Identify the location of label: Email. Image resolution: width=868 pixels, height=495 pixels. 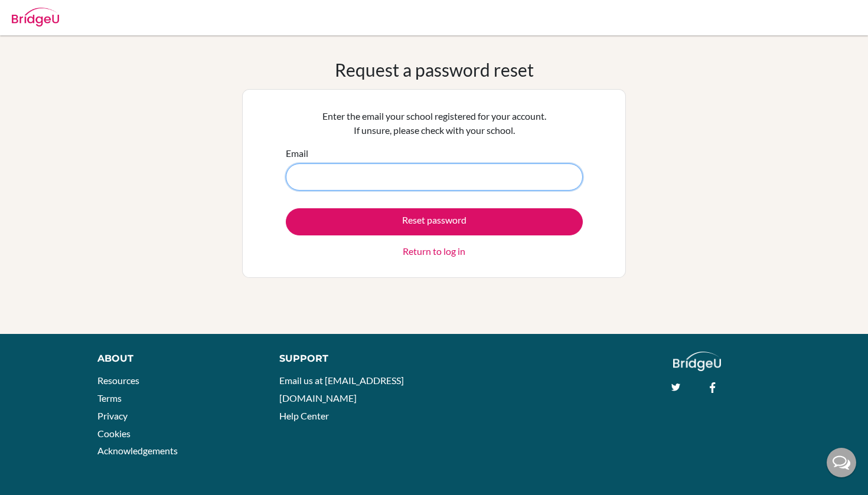
(297, 154).